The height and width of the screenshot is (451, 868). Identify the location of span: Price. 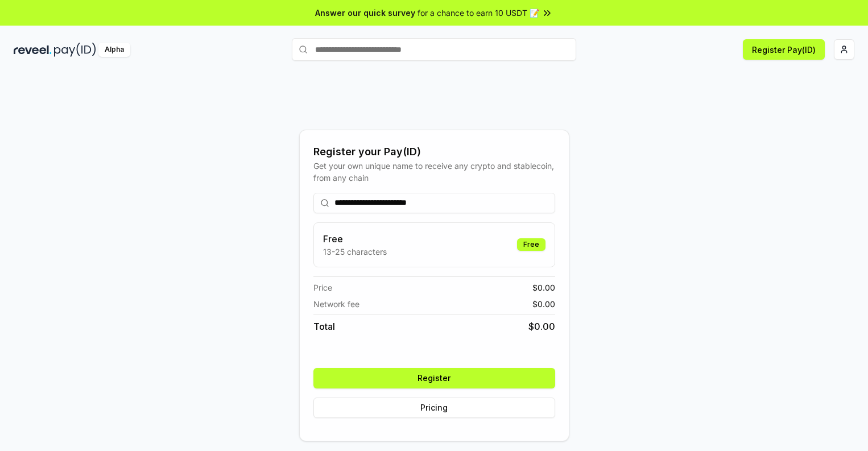
(322, 287).